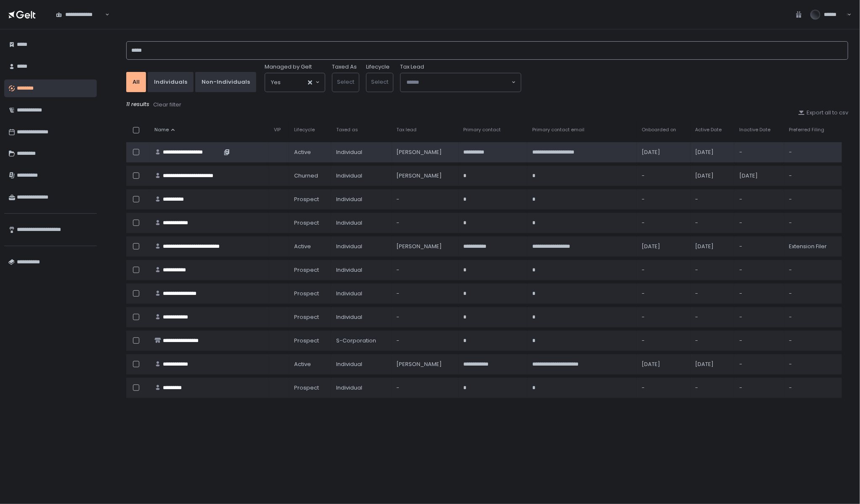 The image size is (860, 504). Describe the element at coordinates (310, 83) in the screenshot. I see `button: Clear Selected` at that location.